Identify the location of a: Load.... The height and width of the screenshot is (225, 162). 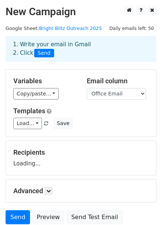
(27, 123).